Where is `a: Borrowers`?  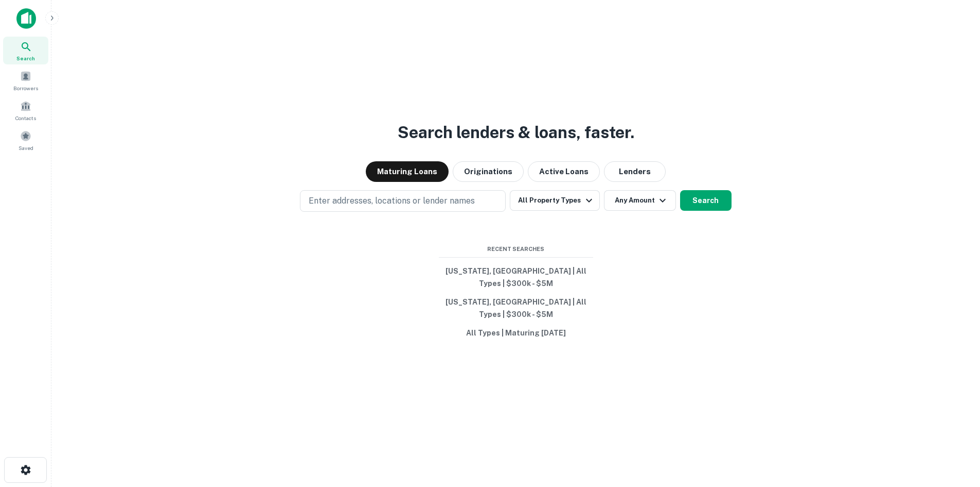
a: Borrowers is located at coordinates (26, 81).